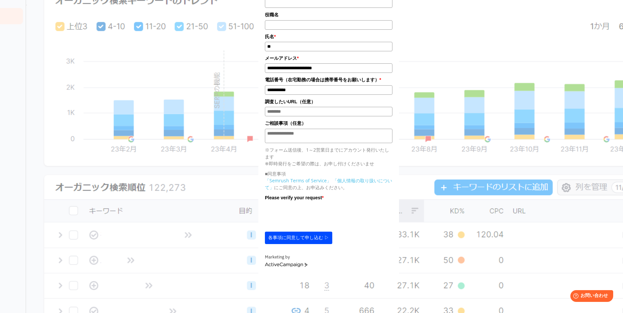  What do you see at coordinates (298, 238) in the screenshot?
I see `button: 各事項に同意して申し込む ▷` at bounding box center [298, 238].